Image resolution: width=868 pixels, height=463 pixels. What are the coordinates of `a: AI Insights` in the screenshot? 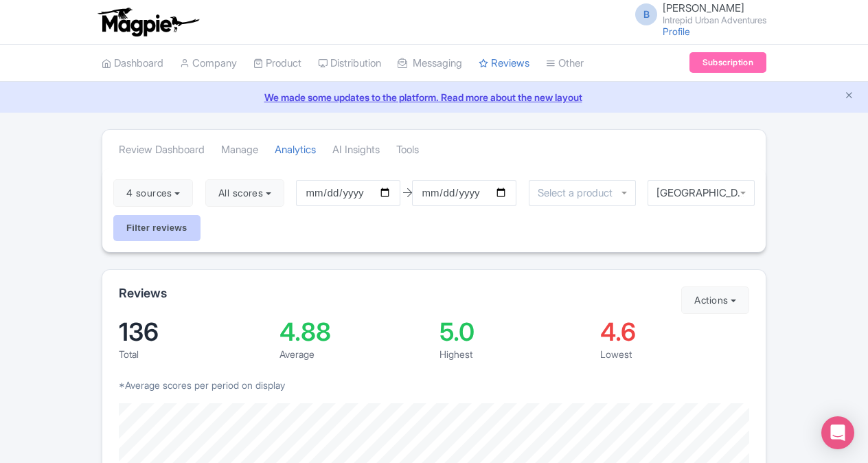 It's located at (356, 150).